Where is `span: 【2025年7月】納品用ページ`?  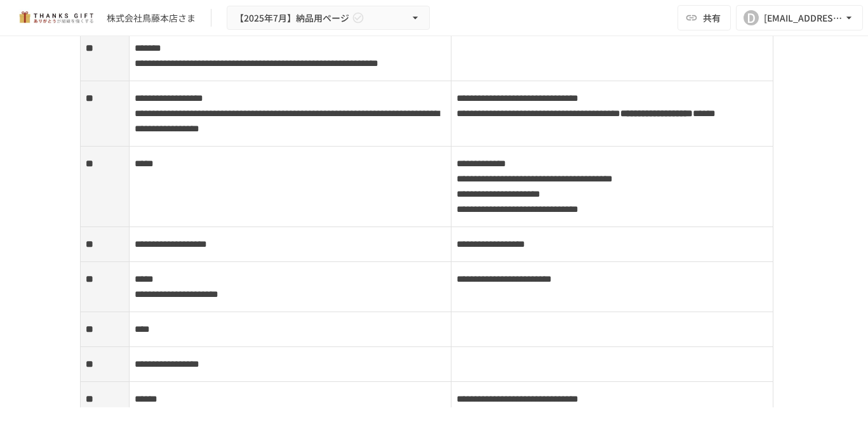 span: 【2025年7月】納品用ページ is located at coordinates (292, 18).